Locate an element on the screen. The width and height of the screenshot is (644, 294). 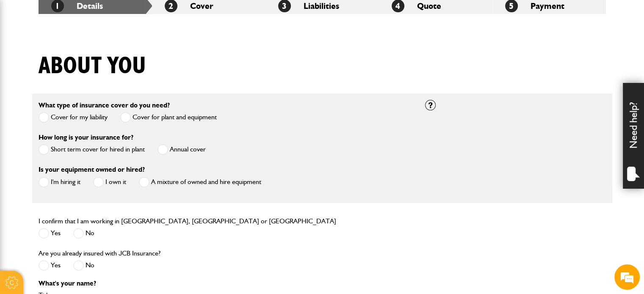
label: How long is your insurance for? is located at coordinates (86, 138).